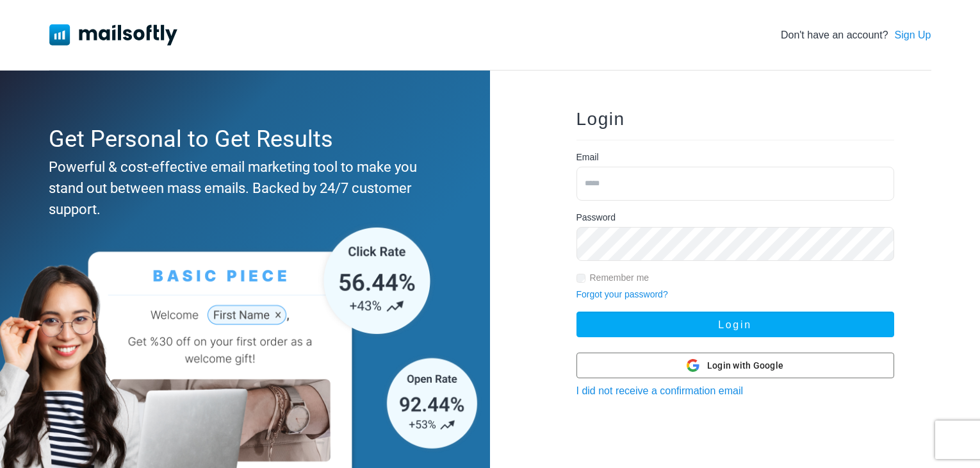 The width and height of the screenshot is (980, 468). What do you see at coordinates (596, 217) in the screenshot?
I see `label: Password` at bounding box center [596, 217].